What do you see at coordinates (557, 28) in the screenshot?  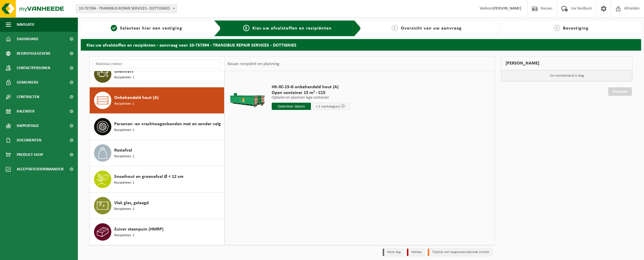 I see `span: 4` at bounding box center [557, 28].